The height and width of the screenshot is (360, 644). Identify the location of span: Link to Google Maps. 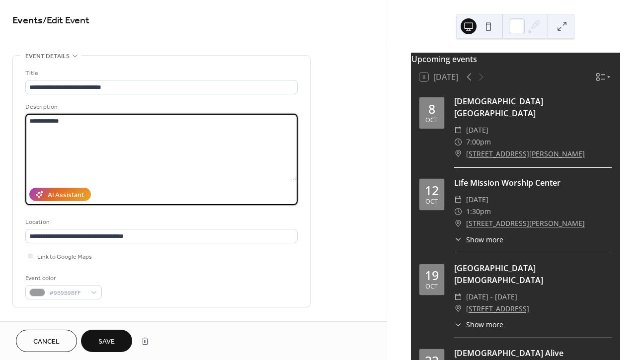
(64, 257).